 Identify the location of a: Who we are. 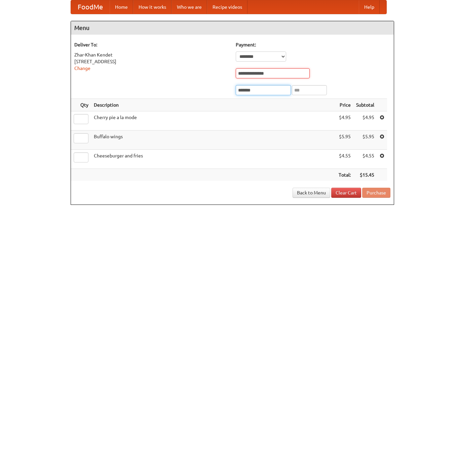
(190, 7).